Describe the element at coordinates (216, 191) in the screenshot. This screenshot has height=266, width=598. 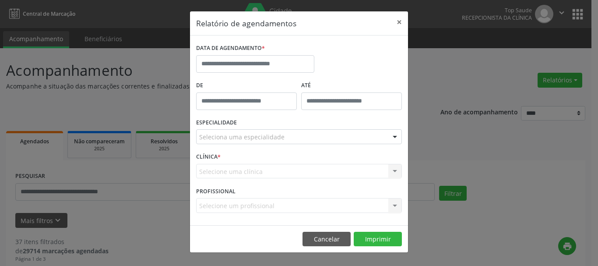
I see `label: PROFISSIONAL` at that location.